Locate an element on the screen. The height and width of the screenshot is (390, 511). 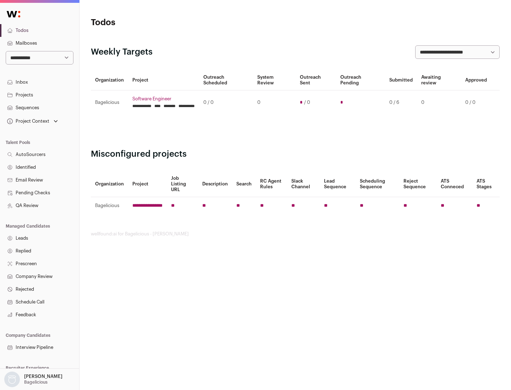
span: / 0 is located at coordinates (307, 102).